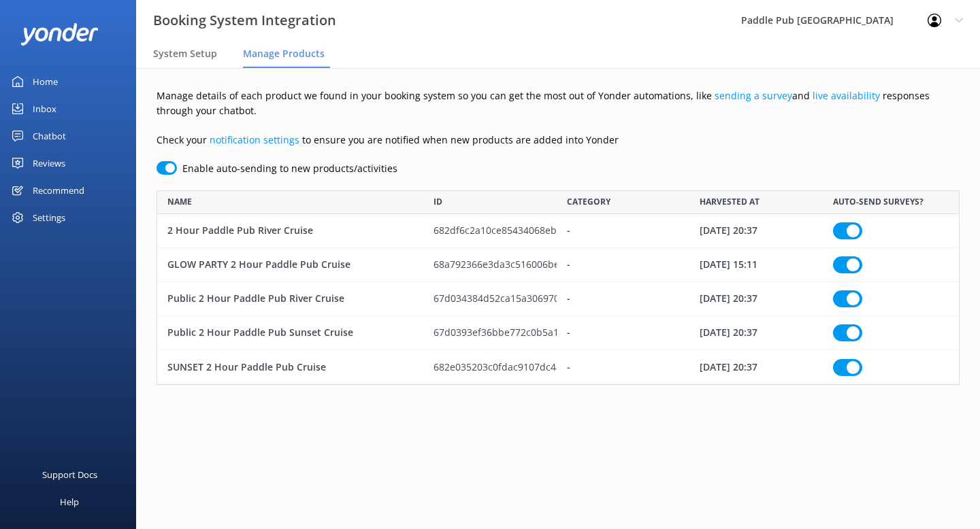 This screenshot has width=980, height=529. I want to click on div: GLOW PARTY 2 Hour Paddle Pub Cruise, so click(290, 265).